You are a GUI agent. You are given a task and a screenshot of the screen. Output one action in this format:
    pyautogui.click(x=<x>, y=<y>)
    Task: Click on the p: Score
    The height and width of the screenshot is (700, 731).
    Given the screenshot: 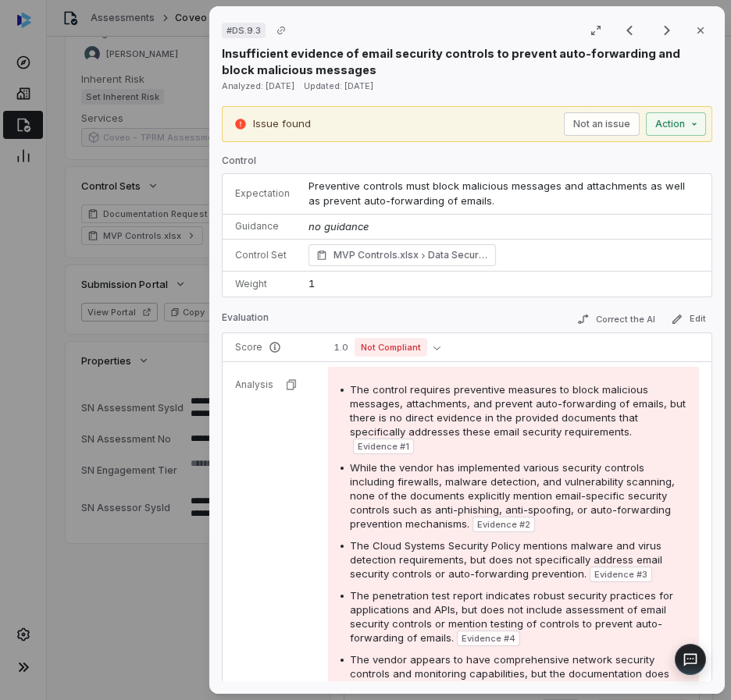 What is the action you would take?
    pyautogui.click(x=272, y=348)
    